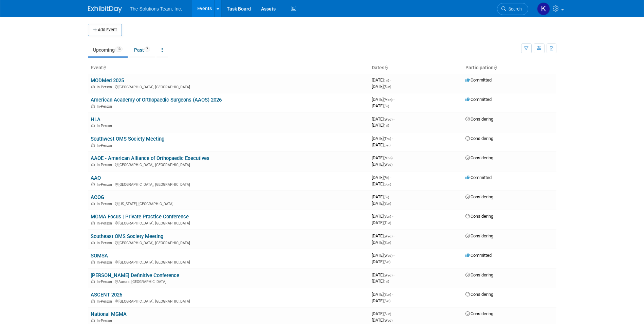  I want to click on a: National MGMA, so click(109, 314).